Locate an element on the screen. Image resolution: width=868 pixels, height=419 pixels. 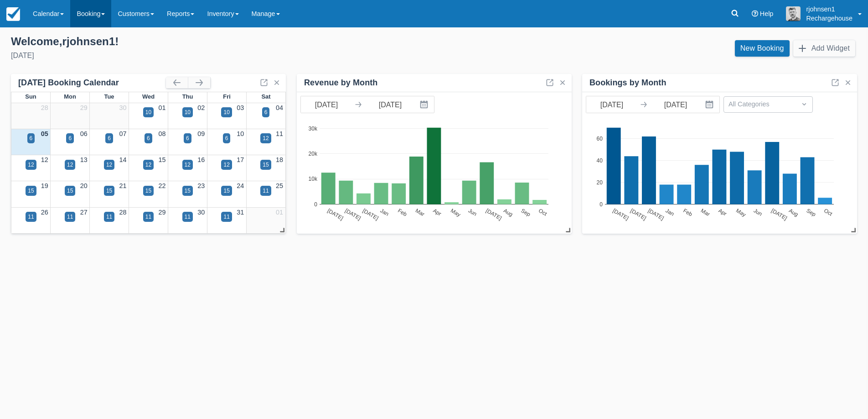
a: 13 is located at coordinates (84, 160).